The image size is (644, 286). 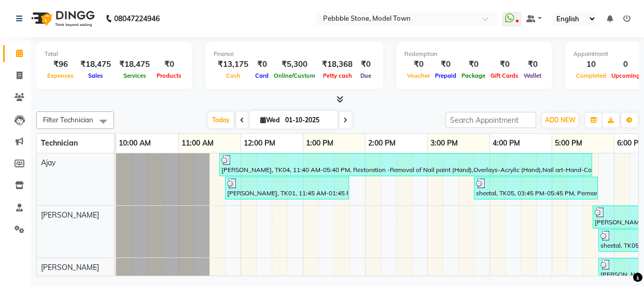 I want to click on span: Ajay, so click(x=48, y=163).